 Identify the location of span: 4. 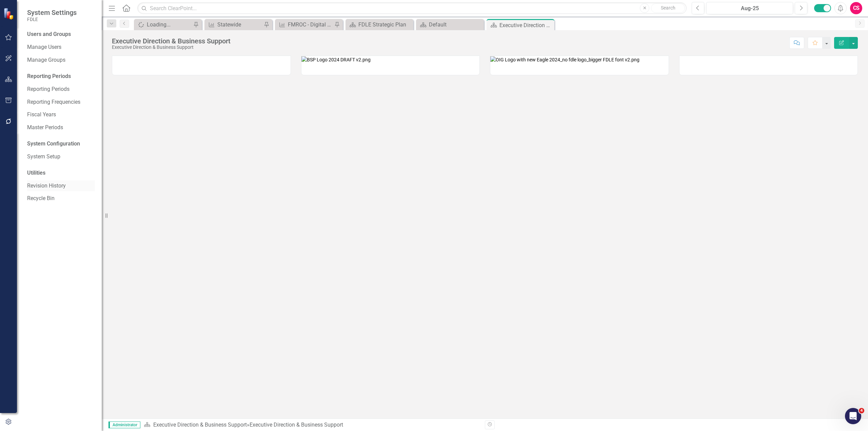
(862, 411).